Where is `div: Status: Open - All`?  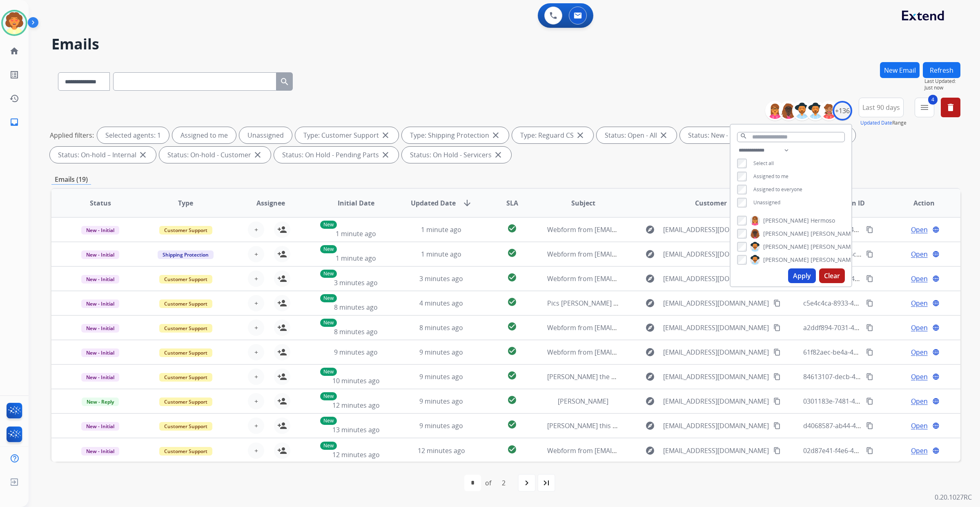 div: Status: Open - All is located at coordinates (636, 135).